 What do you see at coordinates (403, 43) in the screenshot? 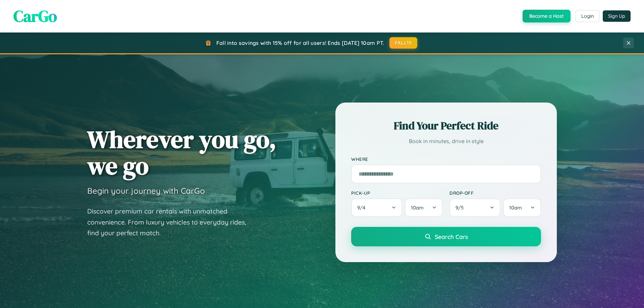
I see `button: FALL15` at bounding box center [403, 43].